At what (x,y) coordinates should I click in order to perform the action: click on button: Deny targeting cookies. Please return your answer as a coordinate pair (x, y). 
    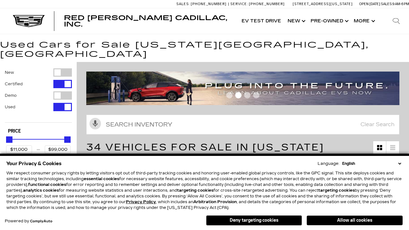
    Looking at the image, I should click on (254, 221).